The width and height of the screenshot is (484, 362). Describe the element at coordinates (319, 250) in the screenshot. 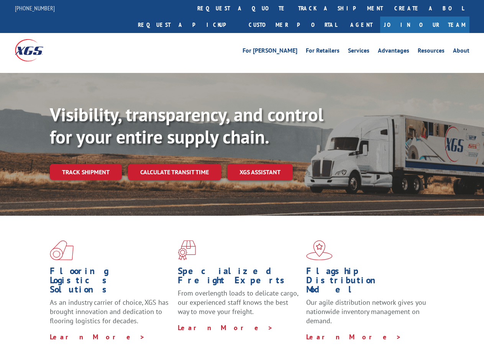

I see `img: xgs-icon-flagship-distribution-model-red` at that location.